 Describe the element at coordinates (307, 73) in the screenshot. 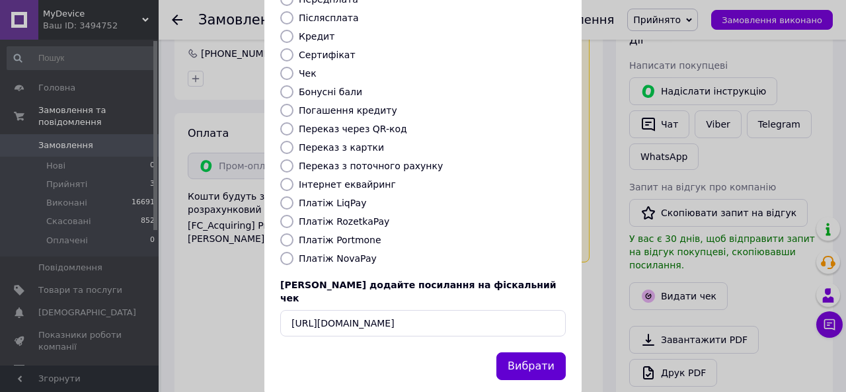

I see `label: Чек` at that location.